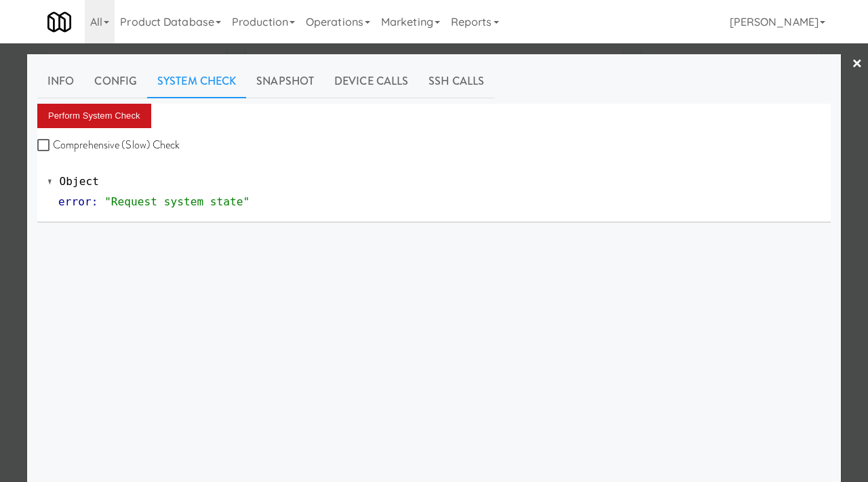 The height and width of the screenshot is (482, 868). I want to click on a: System Check, so click(196, 81).